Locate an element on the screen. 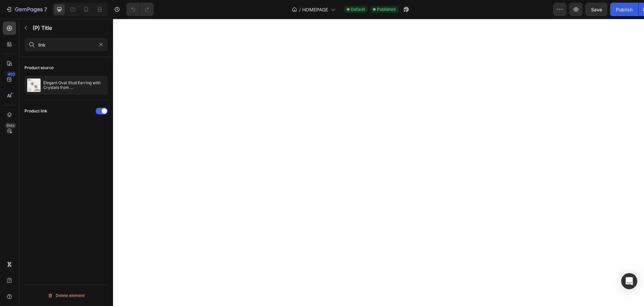 This screenshot has width=644, height=306. div: Delete element is located at coordinates (66, 296).